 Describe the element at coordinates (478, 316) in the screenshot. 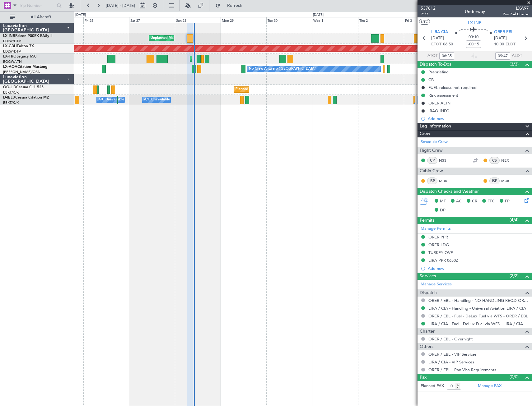

I see `a: ORER / EBL - Fuel - DeLux Fuel via WFS - ORER / EBL` at that location.